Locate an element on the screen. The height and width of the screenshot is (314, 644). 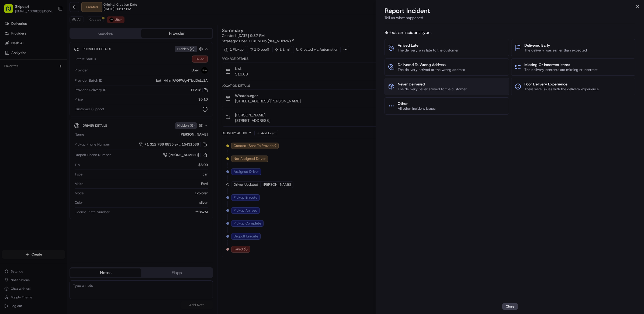
a: 📗Knowledge Base is located at coordinates (23, 81).